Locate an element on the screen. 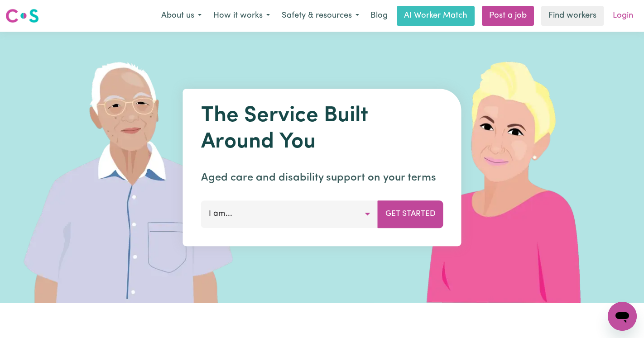 This screenshot has height=338, width=644. a: Login is located at coordinates (623, 16).